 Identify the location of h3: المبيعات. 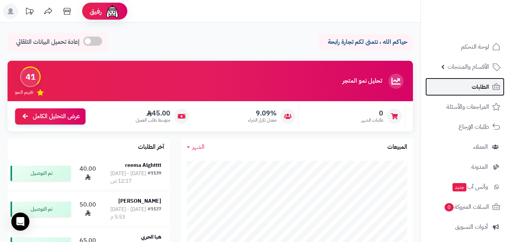
(397, 147).